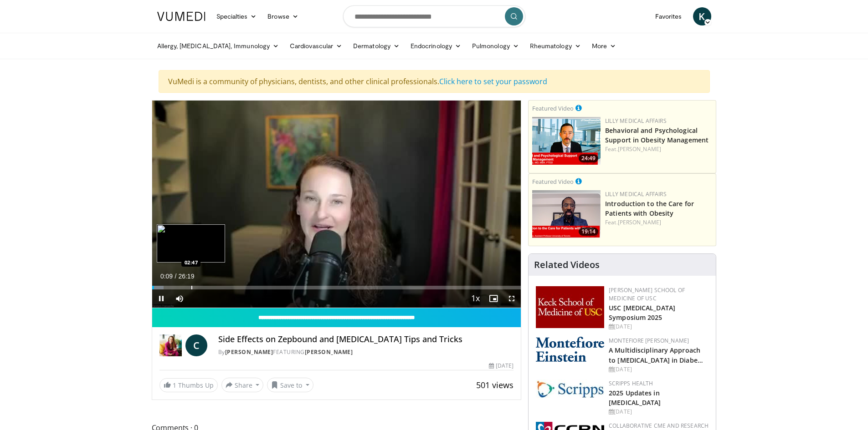 The width and height of the screenshot is (868, 430). Describe the element at coordinates (196, 346) in the screenshot. I see `a: C` at that location.